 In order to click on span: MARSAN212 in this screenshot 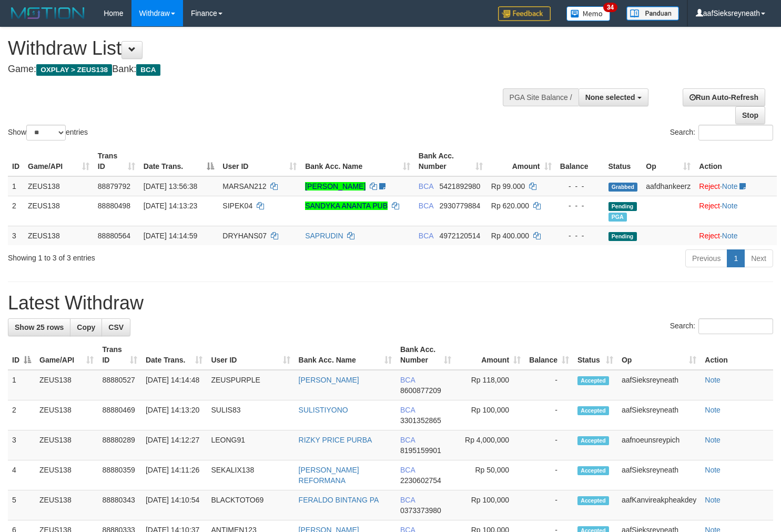, I will do `click(244, 186)`.